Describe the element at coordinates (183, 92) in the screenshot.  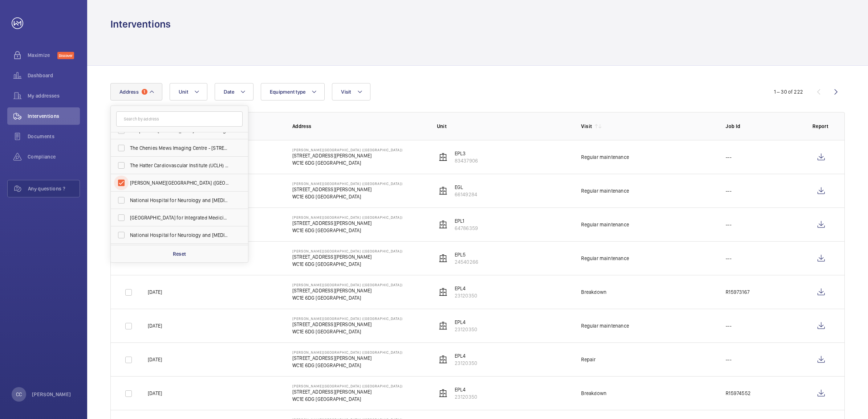
I see `span: Unit` at that location.